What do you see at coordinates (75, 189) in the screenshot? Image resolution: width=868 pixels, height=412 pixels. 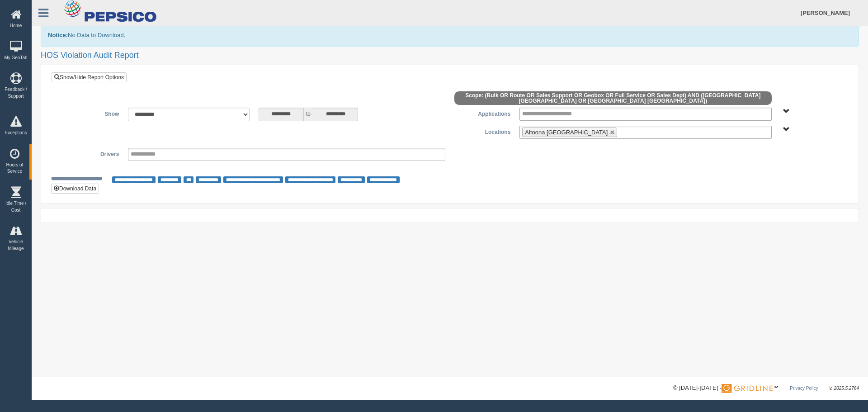 I see `button: Download Data` at bounding box center [75, 189].